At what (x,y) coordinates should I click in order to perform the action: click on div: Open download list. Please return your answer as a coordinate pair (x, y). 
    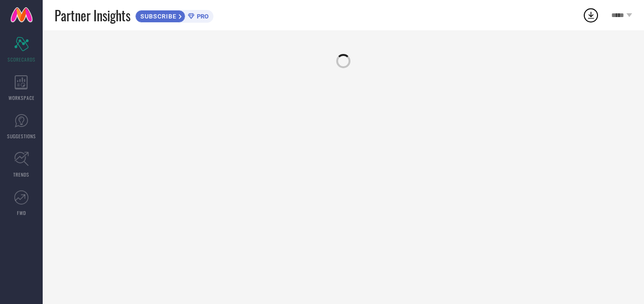
    Looking at the image, I should click on (591, 15).